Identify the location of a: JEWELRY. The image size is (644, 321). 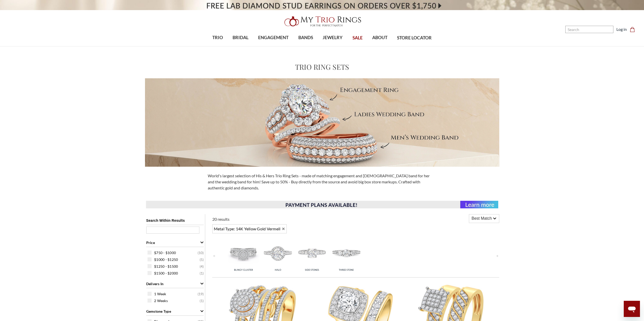
(333, 37).